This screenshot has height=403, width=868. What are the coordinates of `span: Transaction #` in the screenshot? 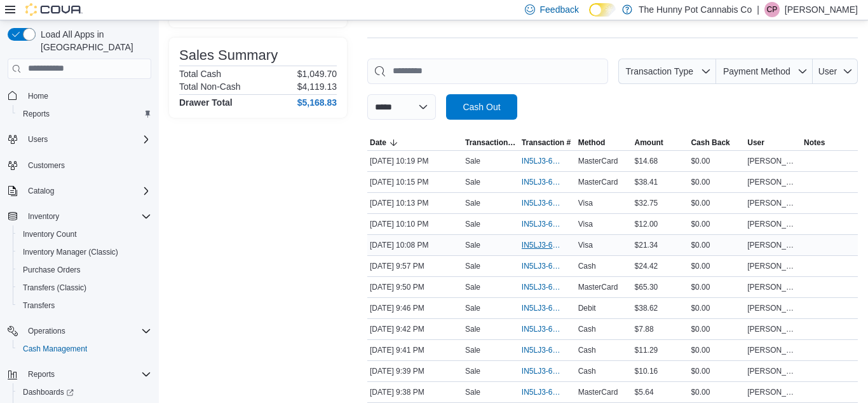 It's located at (546, 143).